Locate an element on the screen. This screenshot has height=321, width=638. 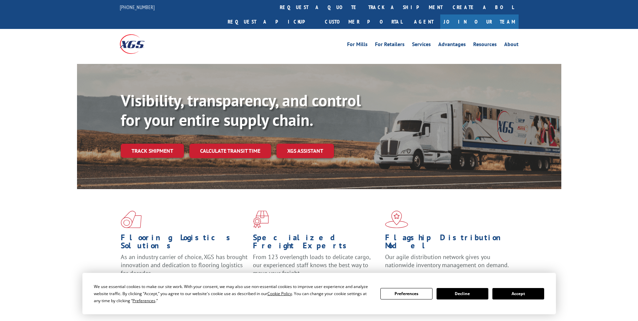
h1: Flagship Distribution Model is located at coordinates (449, 243).